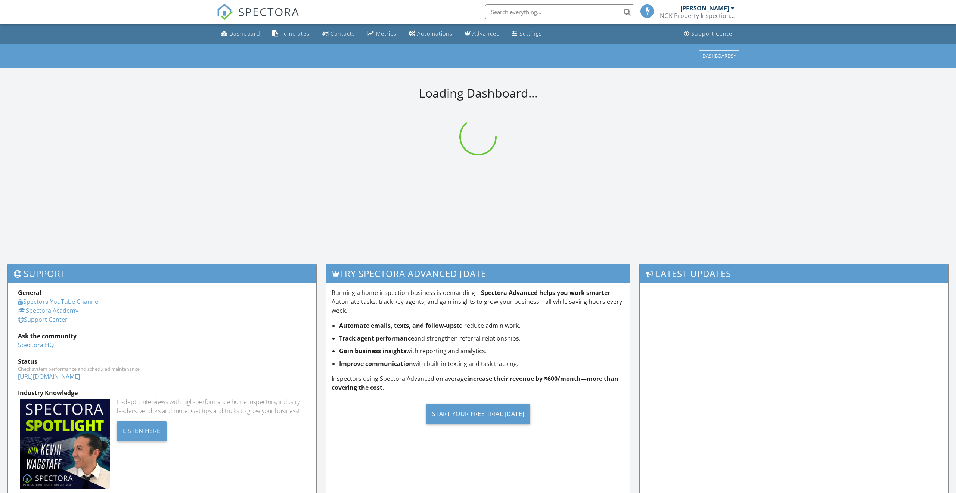  What do you see at coordinates (713, 33) in the screenshot?
I see `div: Support Center` at bounding box center [713, 33].